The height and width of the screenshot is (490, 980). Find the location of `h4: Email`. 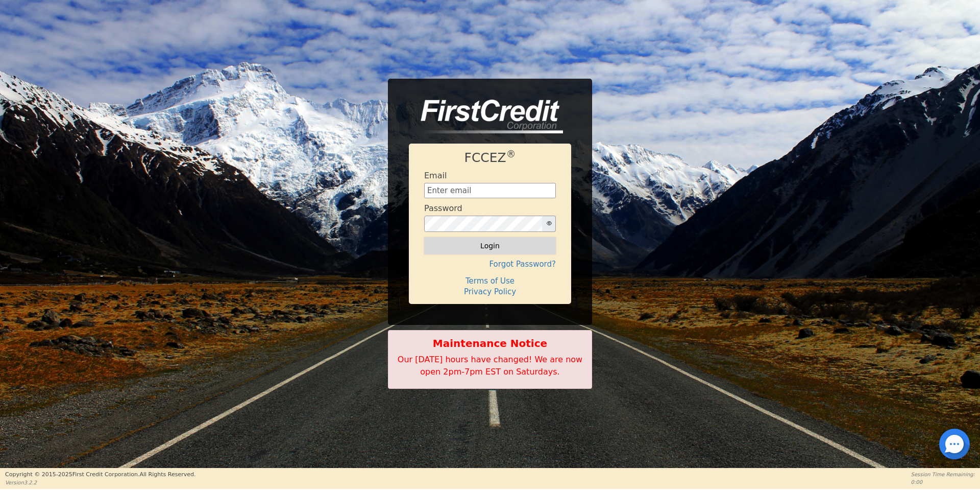

h4: Email is located at coordinates (436, 175).